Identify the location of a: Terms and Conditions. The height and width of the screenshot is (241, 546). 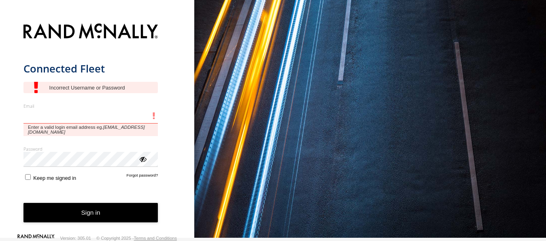
(156, 238).